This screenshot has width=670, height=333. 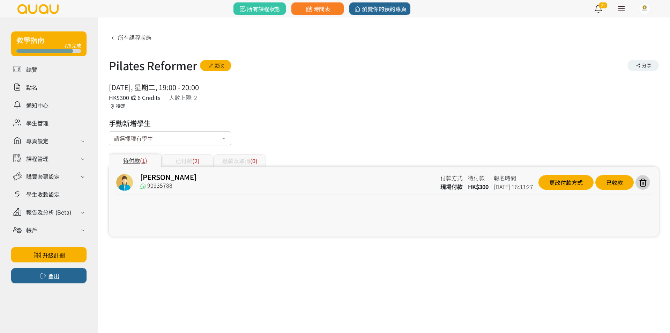 I want to click on span: 請選擇現有學生, so click(x=133, y=138).